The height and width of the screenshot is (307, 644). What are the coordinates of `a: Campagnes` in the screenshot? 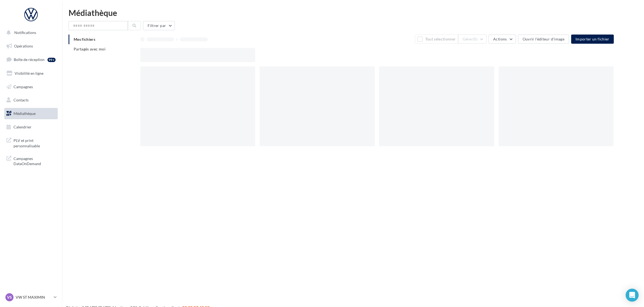 It's located at (31, 87).